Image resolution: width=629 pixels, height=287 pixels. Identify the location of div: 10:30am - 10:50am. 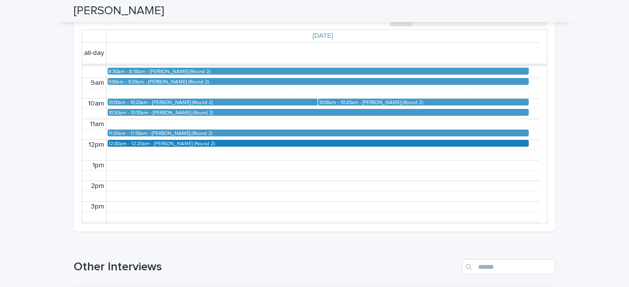
(131, 112).